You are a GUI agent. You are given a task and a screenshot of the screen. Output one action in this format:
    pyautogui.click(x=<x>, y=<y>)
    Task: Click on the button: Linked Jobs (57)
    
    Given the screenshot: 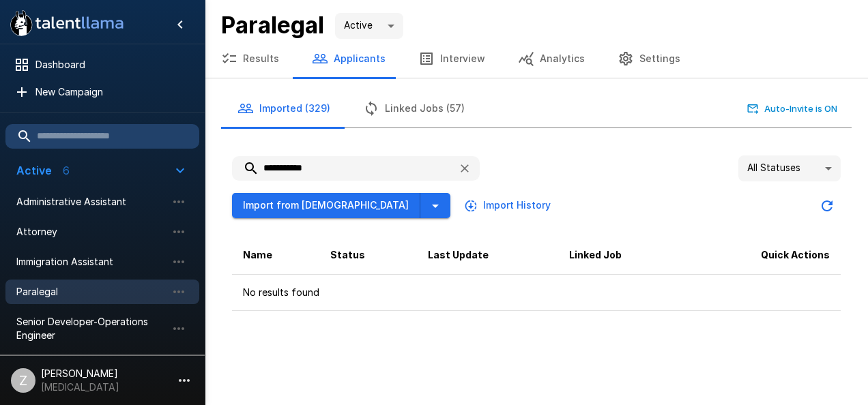 What is the action you would take?
    pyautogui.click(x=414, y=108)
    